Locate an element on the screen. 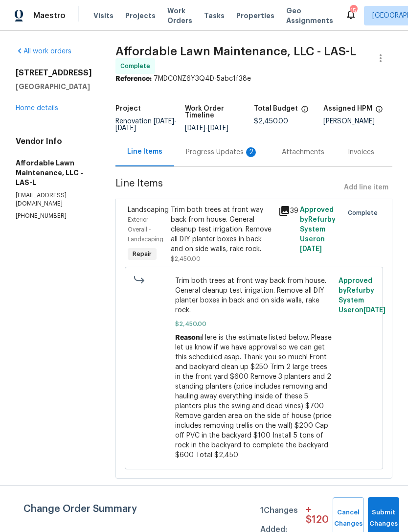 The image size is (408, 532). span: Work Orders is located at coordinates (179, 16).